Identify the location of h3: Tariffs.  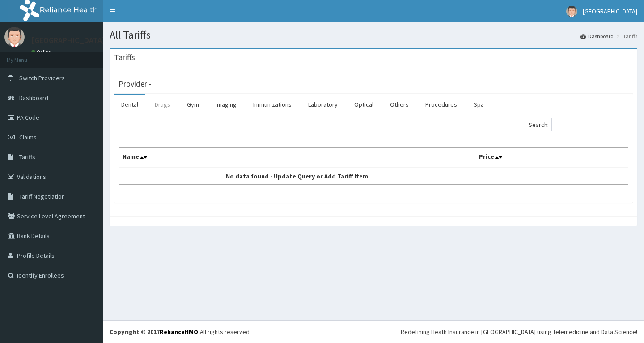
(125, 57).